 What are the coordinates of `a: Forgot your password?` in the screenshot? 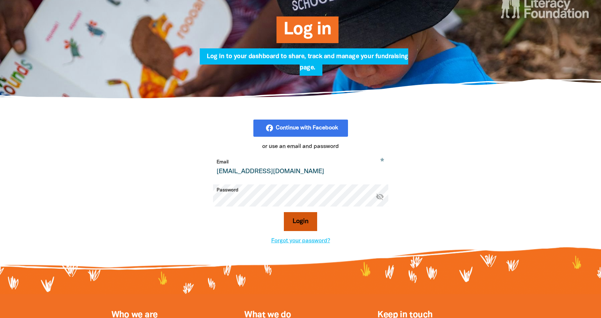 It's located at (301, 241).